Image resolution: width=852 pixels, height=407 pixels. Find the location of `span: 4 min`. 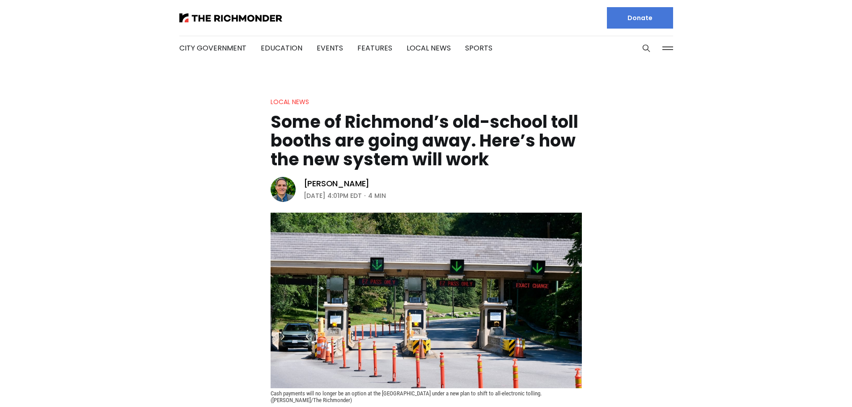

span: 4 min is located at coordinates (377, 196).